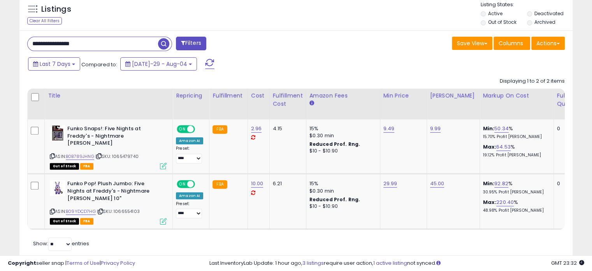  I want to click on div: 6.21, so click(287, 183).